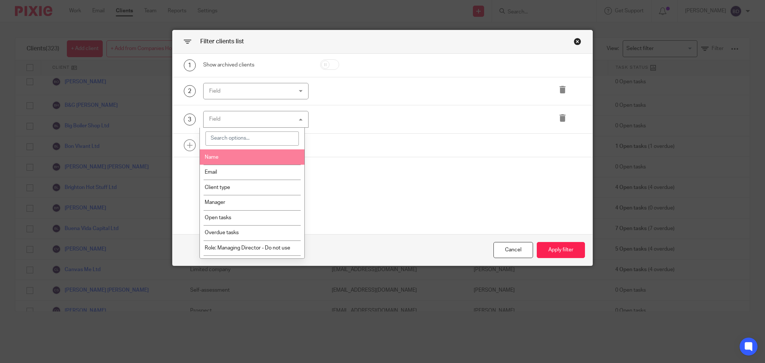  What do you see at coordinates (247, 248) in the screenshot?
I see `span: Role: Managing Director - Do not use` at bounding box center [247, 248].